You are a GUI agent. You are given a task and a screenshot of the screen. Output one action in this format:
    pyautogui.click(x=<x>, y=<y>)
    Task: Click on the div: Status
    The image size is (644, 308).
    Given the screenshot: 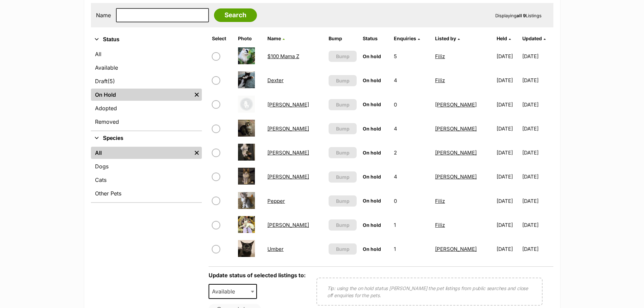 What is the action you would take?
    pyautogui.click(x=146, y=88)
    